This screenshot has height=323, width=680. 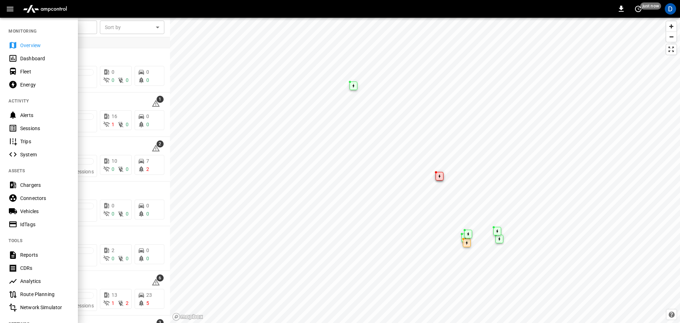 I want to click on div: Vehicles, so click(x=45, y=211).